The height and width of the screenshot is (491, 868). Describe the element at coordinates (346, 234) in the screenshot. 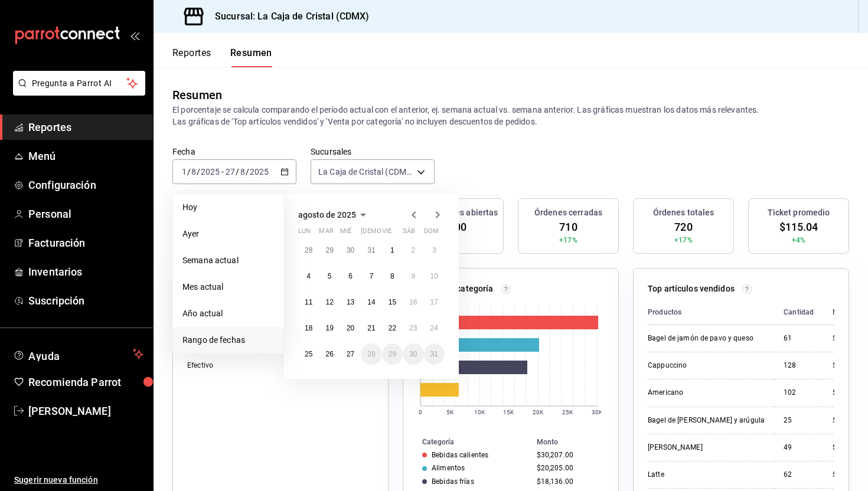

I see `abbr: miércoles` at that location.